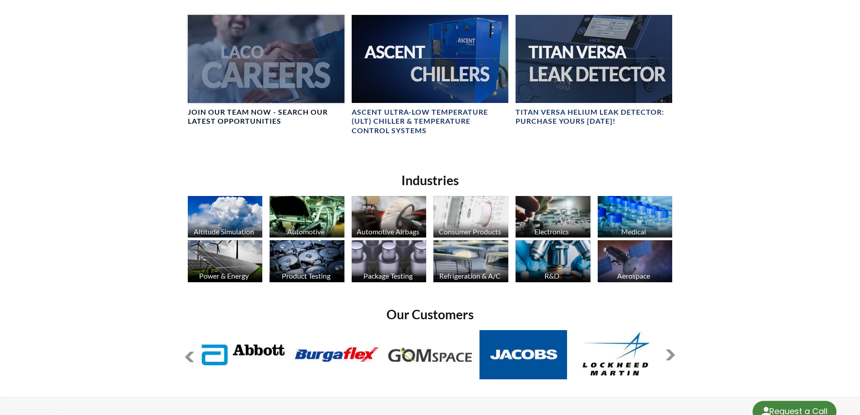  Describe the element at coordinates (224, 275) in the screenshot. I see `div: Power & Energy` at that location.